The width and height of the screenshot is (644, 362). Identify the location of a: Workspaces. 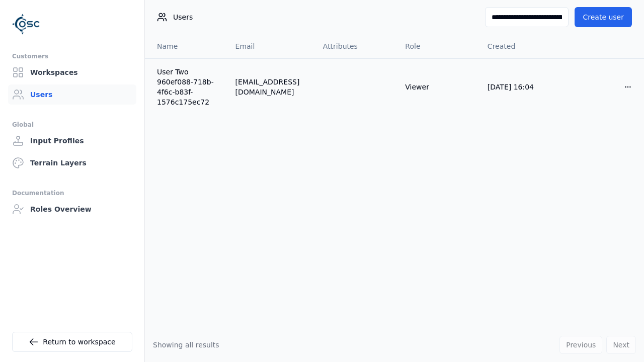
(72, 72).